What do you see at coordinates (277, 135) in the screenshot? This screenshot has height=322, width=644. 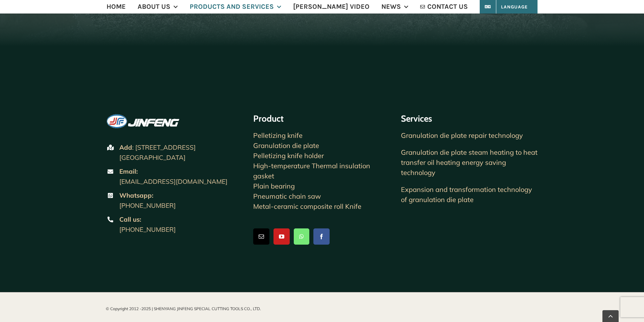 I see `a: Pelletizing knife` at bounding box center [277, 135].